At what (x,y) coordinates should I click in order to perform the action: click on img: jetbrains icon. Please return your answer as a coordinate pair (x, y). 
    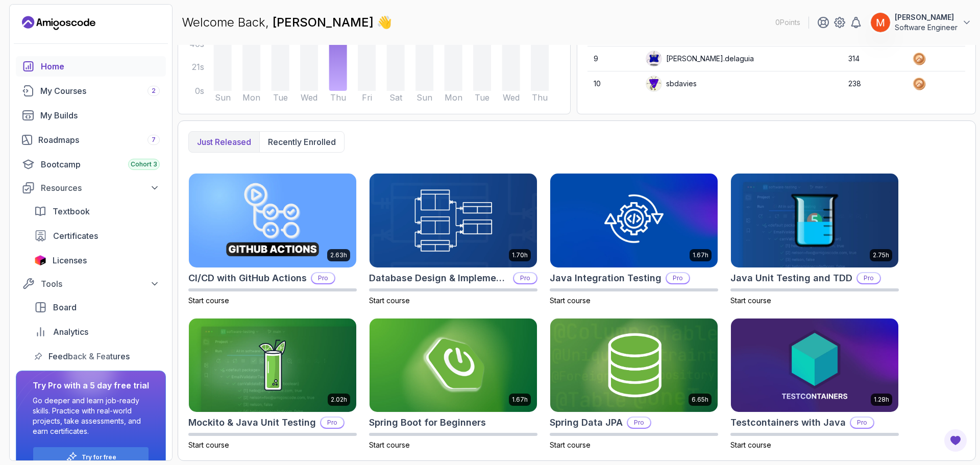
    Looking at the image, I should click on (40, 260).